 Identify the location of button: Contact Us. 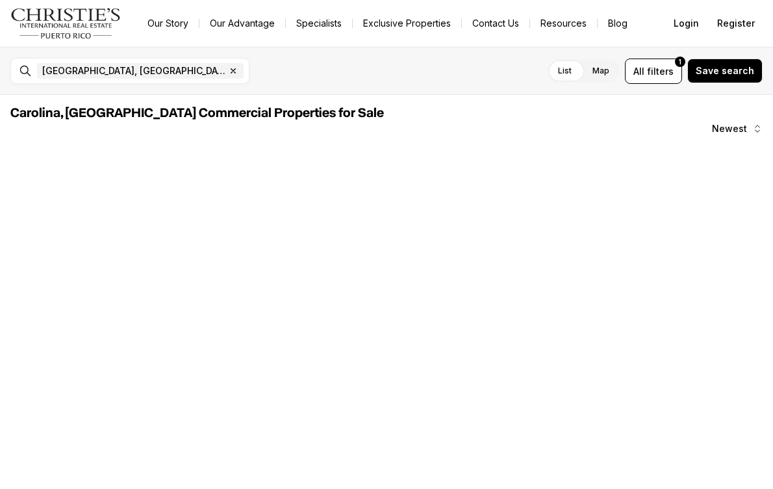
(496, 23).